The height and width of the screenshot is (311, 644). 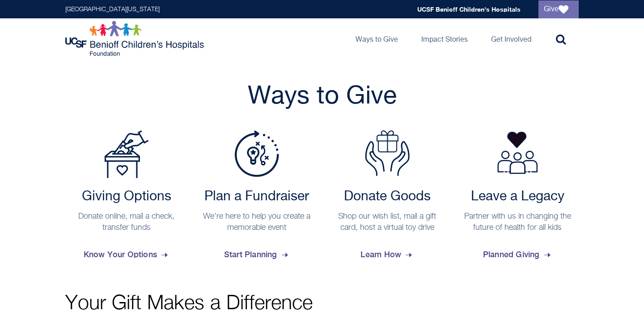 I want to click on span: Learn How, so click(x=387, y=254).